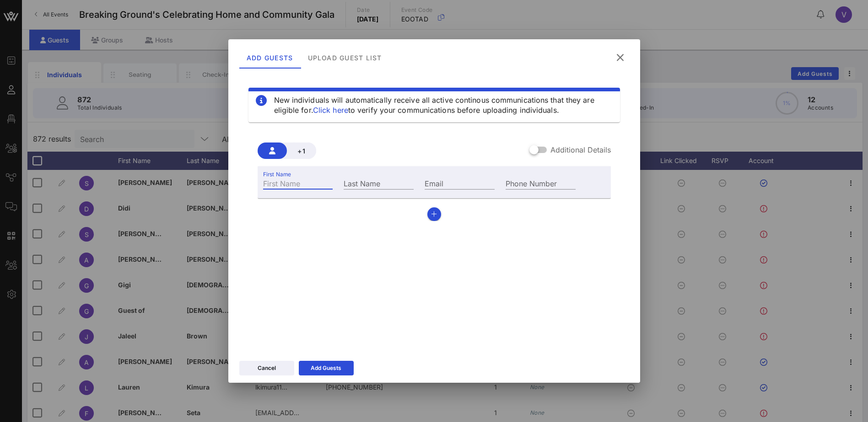  What do you see at coordinates (326, 368) in the screenshot?
I see `button: Add Guests` at bounding box center [326, 368].